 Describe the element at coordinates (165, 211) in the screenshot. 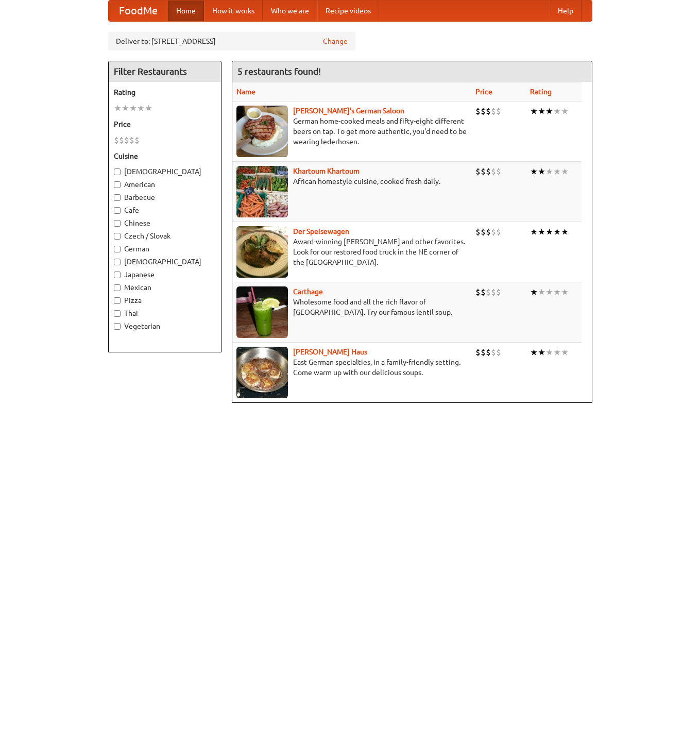

I see `label: Cafe` at that location.